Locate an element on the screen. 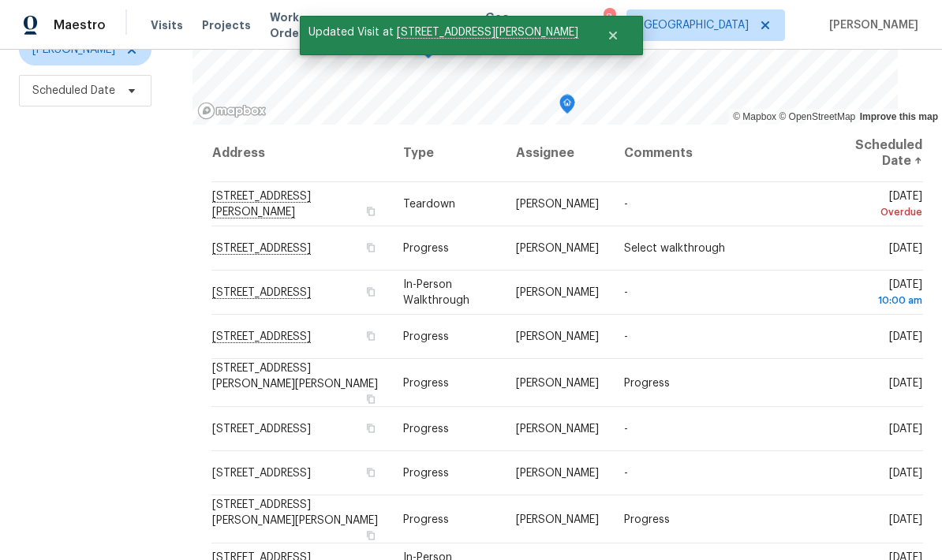 The height and width of the screenshot is (560, 942). button: Close is located at coordinates (613, 36).